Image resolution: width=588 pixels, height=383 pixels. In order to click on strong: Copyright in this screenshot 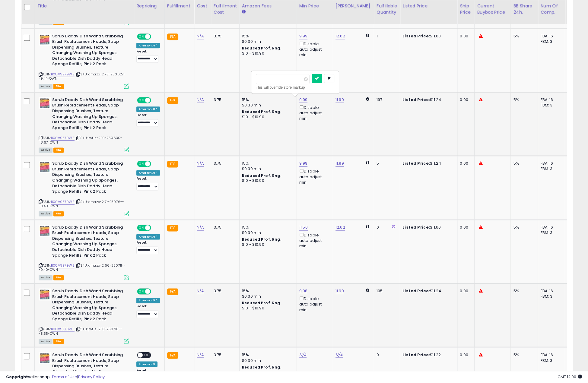, I will do `click(17, 377)`.